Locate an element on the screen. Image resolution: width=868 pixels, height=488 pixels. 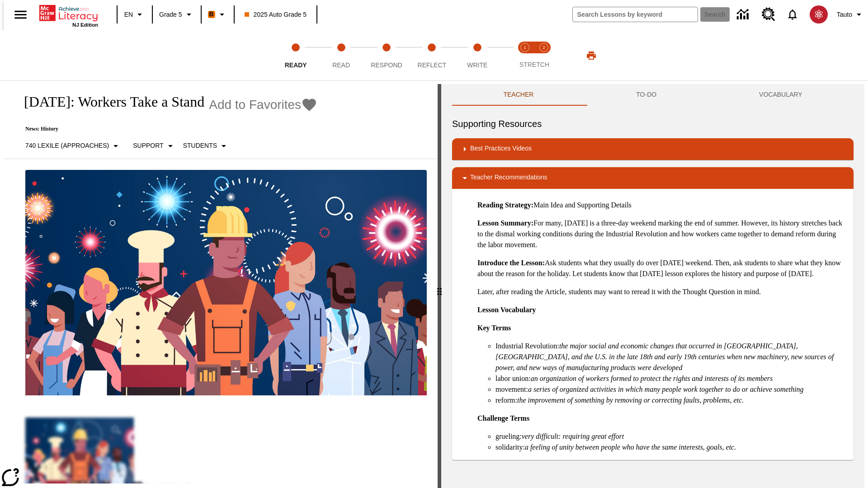
em: the improvement of something by removing or correcting faults, problems, etc. is located at coordinates (630, 399).